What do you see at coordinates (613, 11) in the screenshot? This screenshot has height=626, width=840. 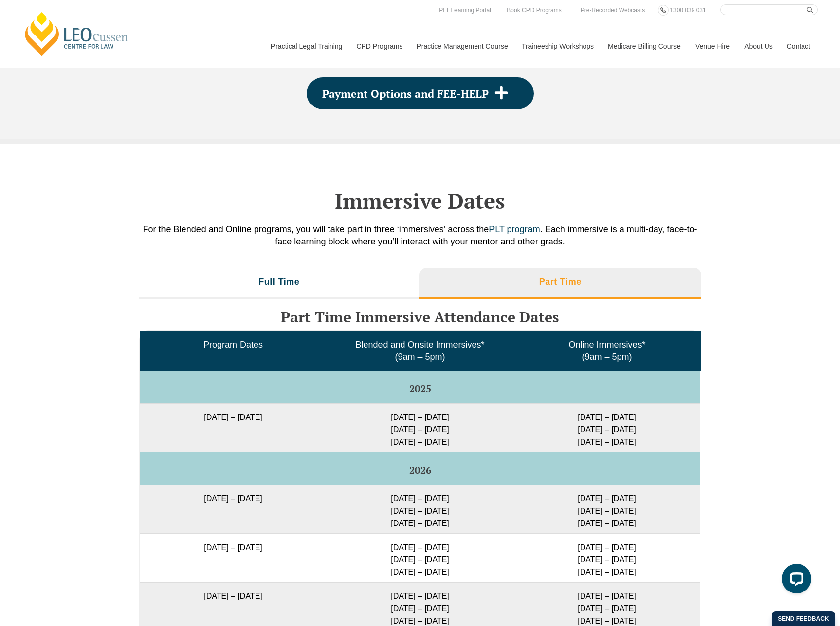 I see `a: Pre-Recorded Webcasts` at bounding box center [613, 11].